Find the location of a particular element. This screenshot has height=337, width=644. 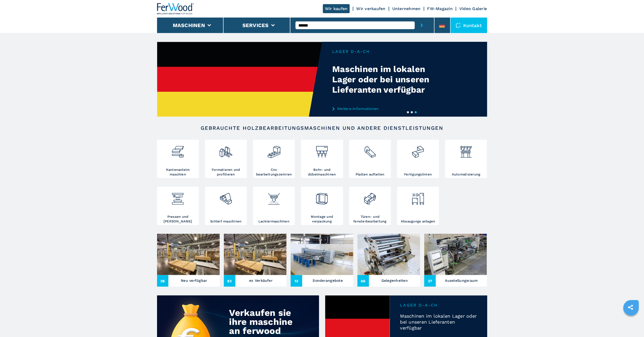

img: verniciatura_1.png is located at coordinates (274, 197).